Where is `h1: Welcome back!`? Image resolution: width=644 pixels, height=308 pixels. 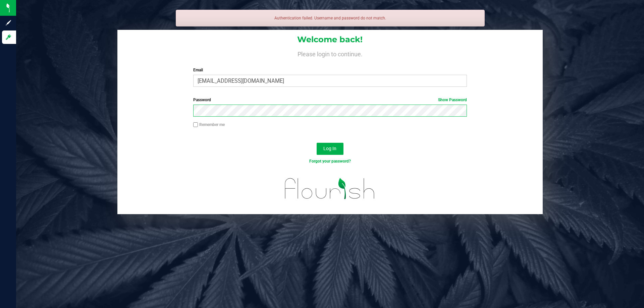
h1: Welcome back! is located at coordinates (330, 40).